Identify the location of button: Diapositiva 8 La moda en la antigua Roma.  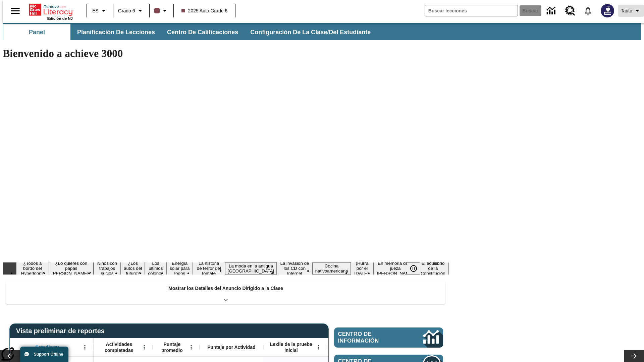
(251, 269).